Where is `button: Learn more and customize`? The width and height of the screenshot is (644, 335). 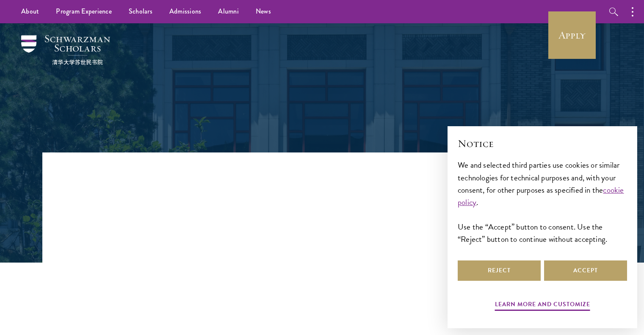 button: Learn more and customize is located at coordinates (543, 305).